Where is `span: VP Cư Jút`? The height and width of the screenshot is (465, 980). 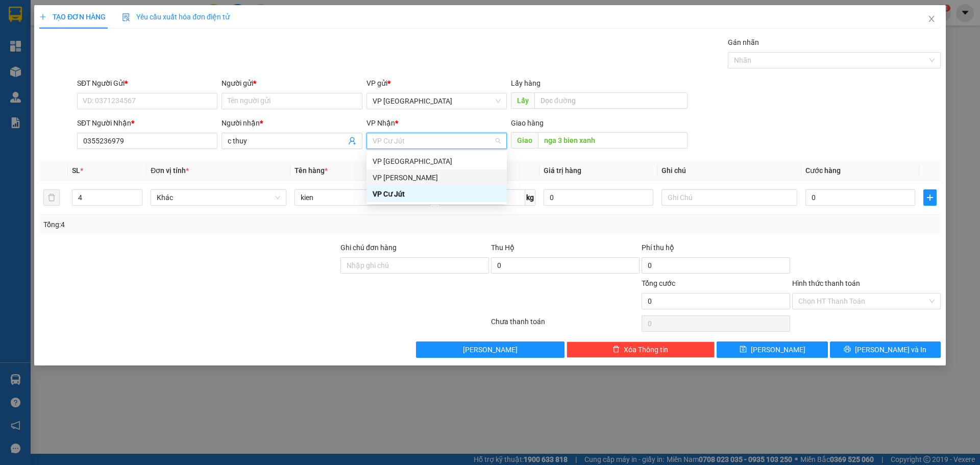 span: VP Cư Jút is located at coordinates (436, 141).